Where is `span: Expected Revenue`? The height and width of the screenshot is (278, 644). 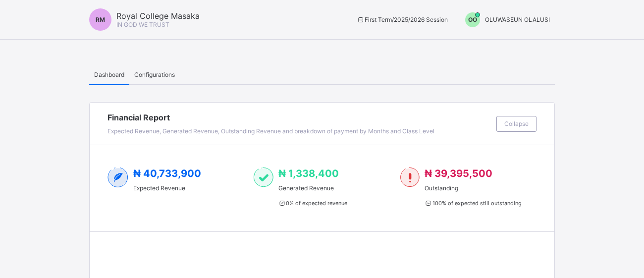 span: Expected Revenue is located at coordinates (167, 188).